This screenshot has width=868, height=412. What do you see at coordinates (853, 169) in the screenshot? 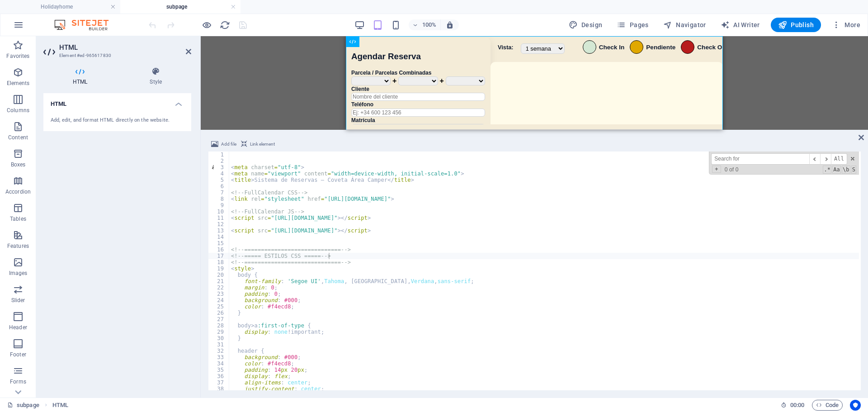
I see `span: Search In Selection` at bounding box center [853, 169].